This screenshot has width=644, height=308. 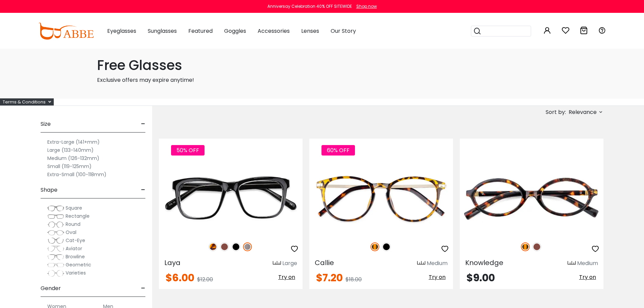 I want to click on span: Lenses, so click(x=310, y=31).